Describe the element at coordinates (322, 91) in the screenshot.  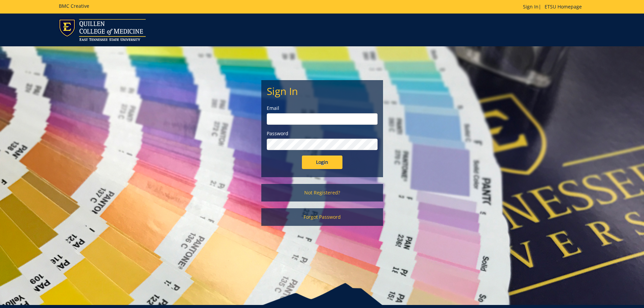
I see `h2: Sign In` at that location.